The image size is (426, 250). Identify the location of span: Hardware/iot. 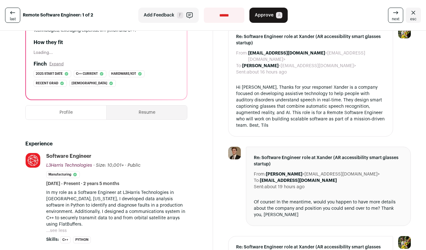
(123, 74).